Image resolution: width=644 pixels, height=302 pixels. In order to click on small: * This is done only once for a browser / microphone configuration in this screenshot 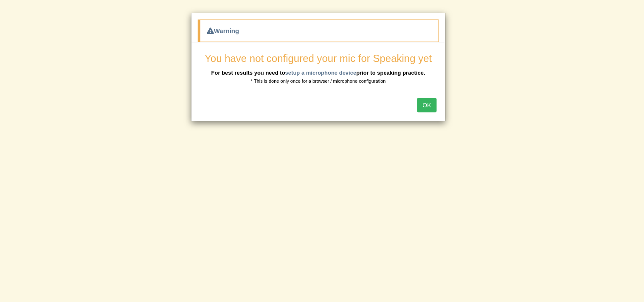, I will do `click(318, 81)`.